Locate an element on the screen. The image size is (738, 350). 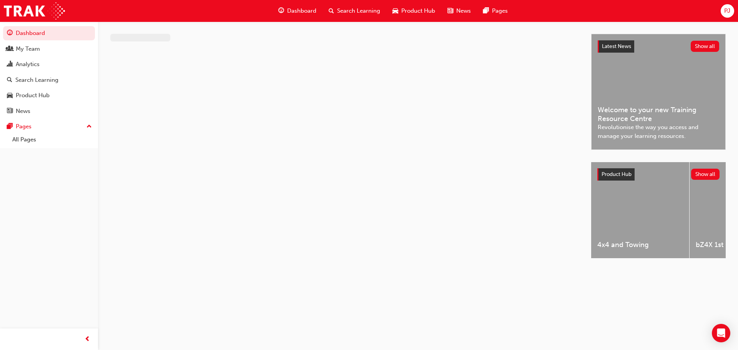
div: Analytics is located at coordinates (28, 64).